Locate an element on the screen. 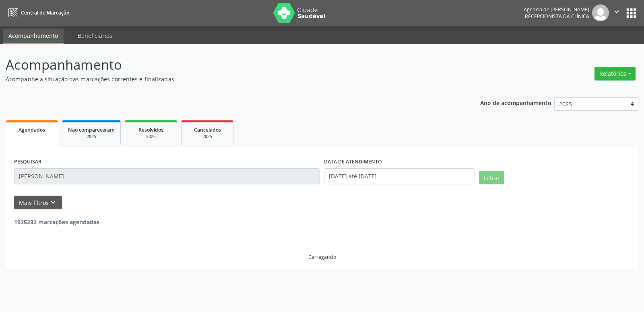  span: Agendados is located at coordinates (32, 130).